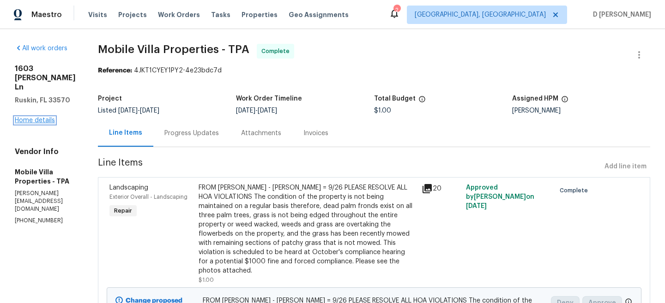 The height and width of the screenshot is (303, 665). I want to click on span: The total cost of line items that have been proposed by Opendoor. This sum includes line items th..., so click(422, 102).